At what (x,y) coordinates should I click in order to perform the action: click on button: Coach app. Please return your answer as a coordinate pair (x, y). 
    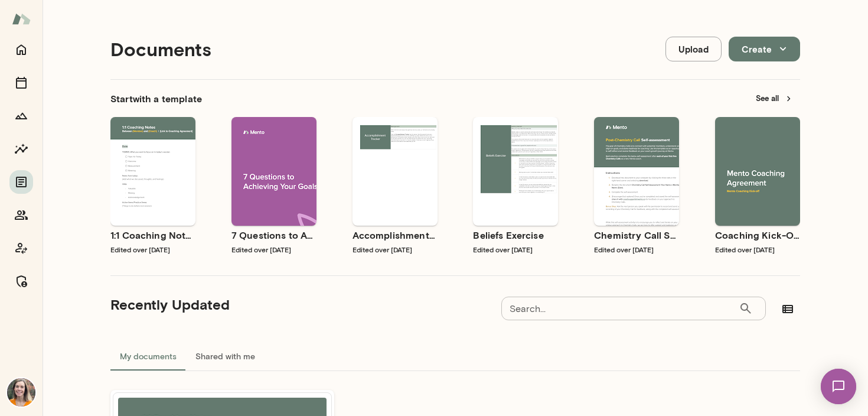
    Looking at the image, I should click on (21, 248).